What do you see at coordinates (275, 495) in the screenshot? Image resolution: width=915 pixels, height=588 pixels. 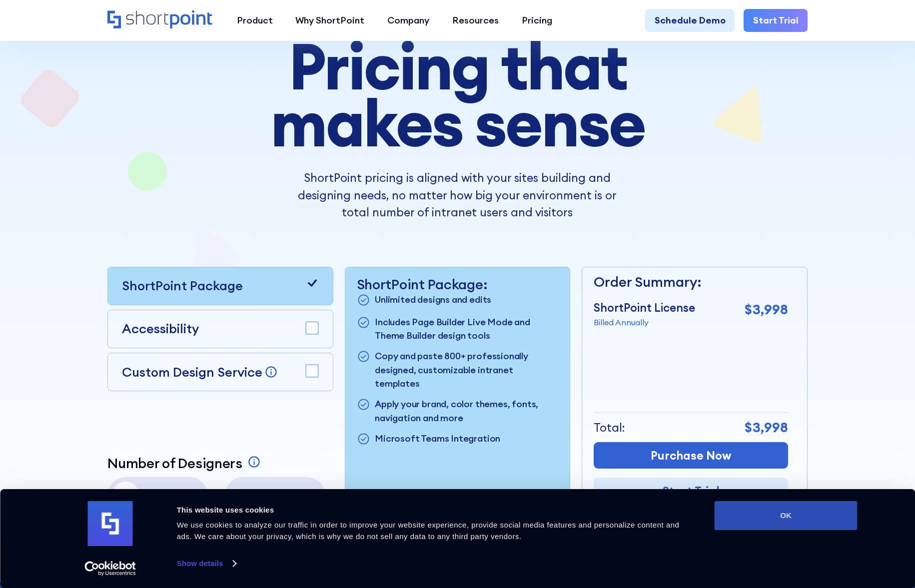 I see `p: More Designers?` at bounding box center [275, 495].